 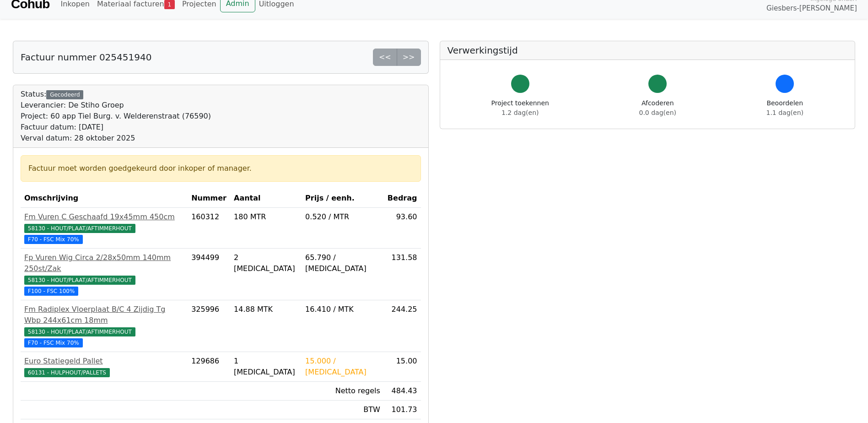 What do you see at coordinates (520, 113) in the screenshot?
I see `span: 1.2 dag(en)` at bounding box center [520, 113].